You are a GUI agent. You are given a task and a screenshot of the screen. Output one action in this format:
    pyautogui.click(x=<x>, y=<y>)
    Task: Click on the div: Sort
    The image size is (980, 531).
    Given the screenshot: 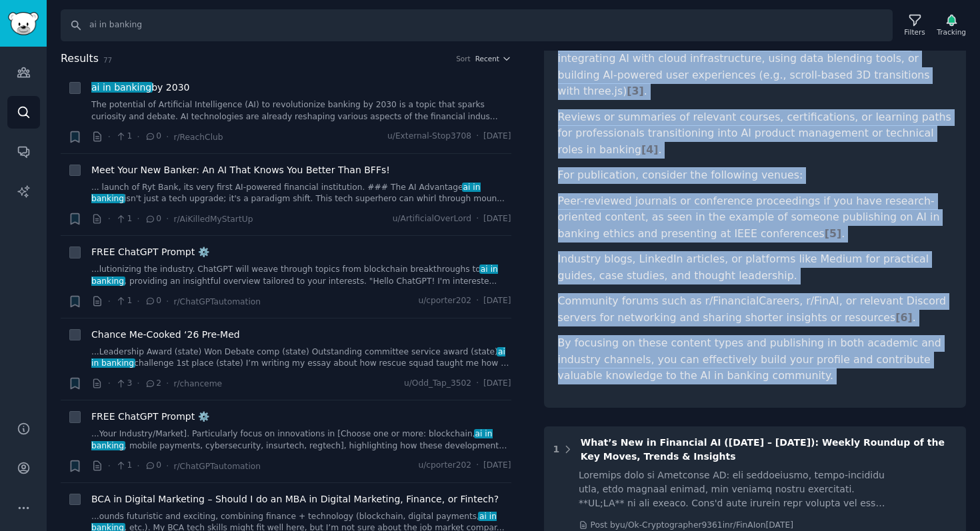 What is the action you would take?
    pyautogui.click(x=463, y=58)
    